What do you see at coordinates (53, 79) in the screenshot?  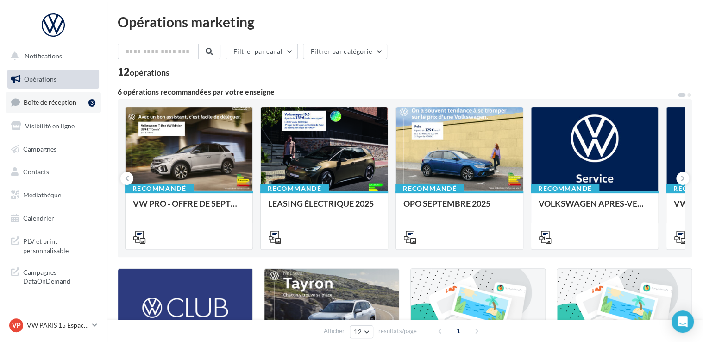 I see `a: Opérations` at bounding box center [53, 79].